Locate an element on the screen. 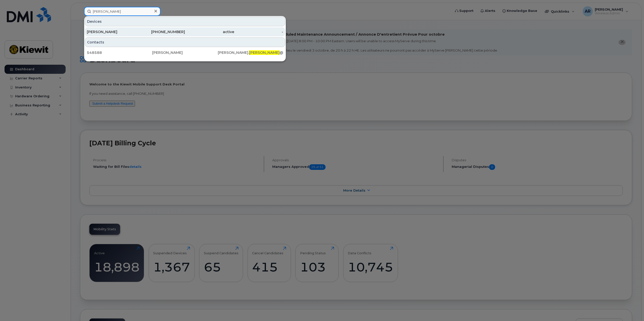 Image resolution: width=644 pixels, height=321 pixels. div: 548588 is located at coordinates (119, 53).